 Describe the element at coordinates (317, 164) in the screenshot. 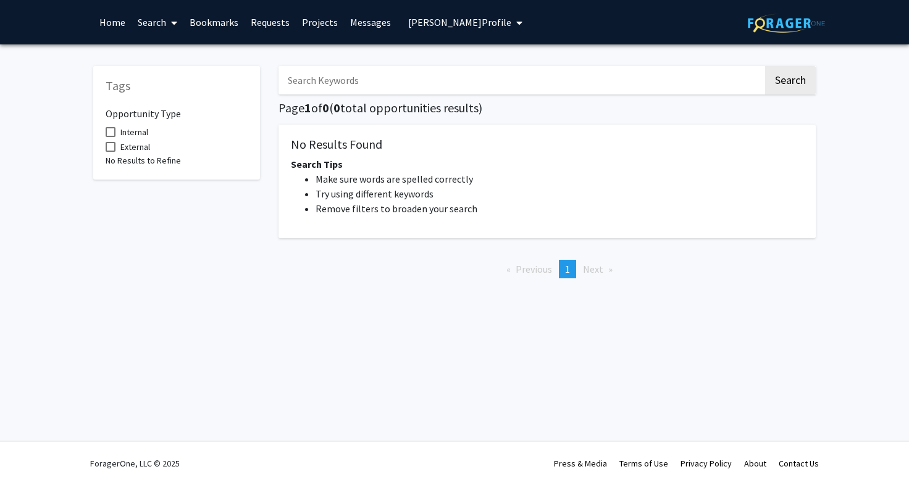

I see `span: Search Tips` at that location.